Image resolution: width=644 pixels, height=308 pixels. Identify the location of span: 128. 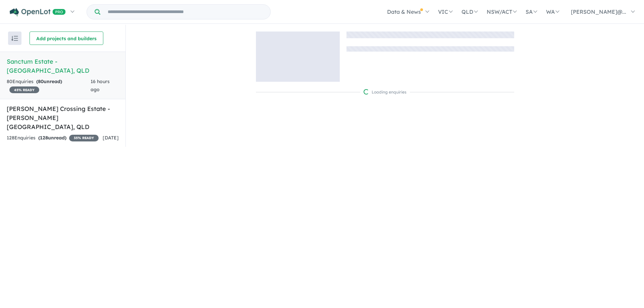
(44, 138).